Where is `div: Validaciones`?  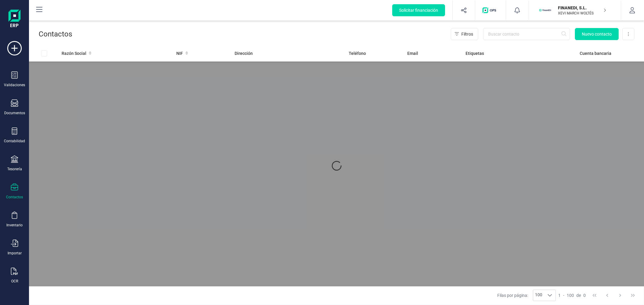 div: Validaciones is located at coordinates (15, 85).